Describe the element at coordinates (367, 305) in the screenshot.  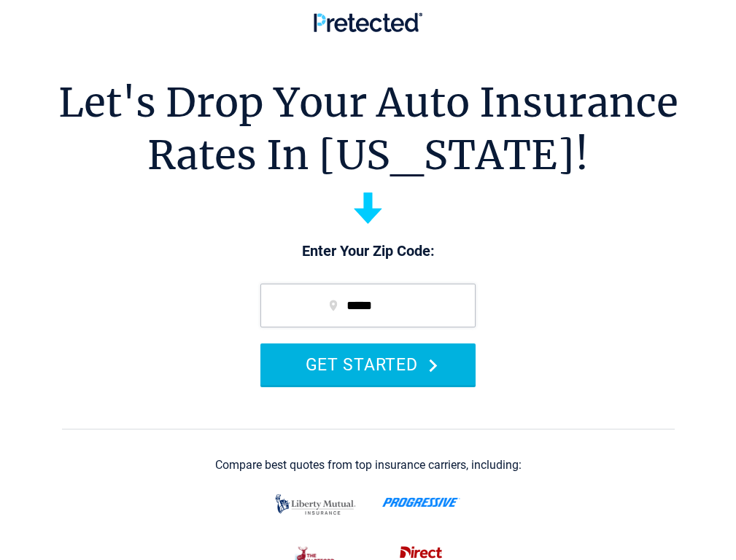
I see `input: zip code` at that location.